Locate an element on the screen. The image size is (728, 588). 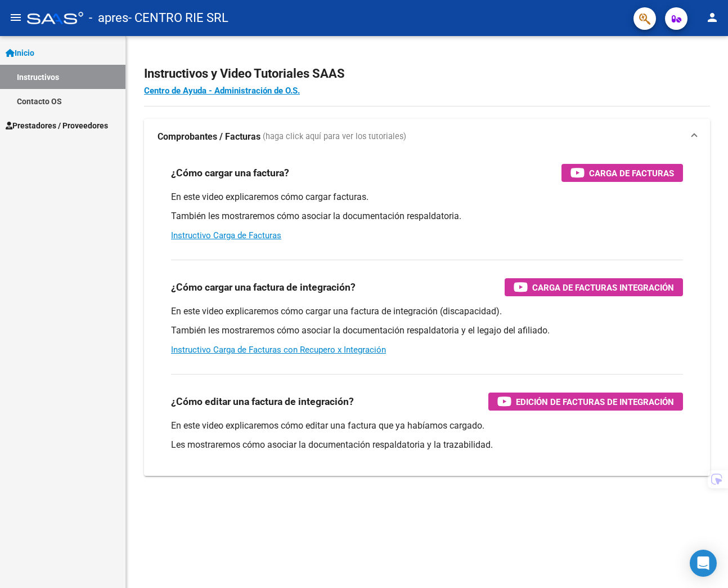
span: - apres is located at coordinates (109, 18).